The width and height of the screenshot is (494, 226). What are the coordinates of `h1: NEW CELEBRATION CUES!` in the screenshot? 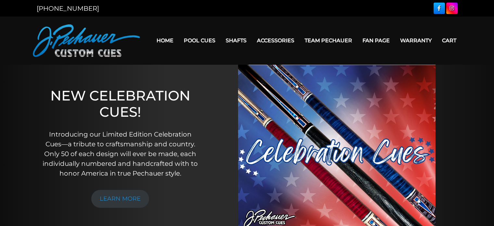 It's located at (120, 104).